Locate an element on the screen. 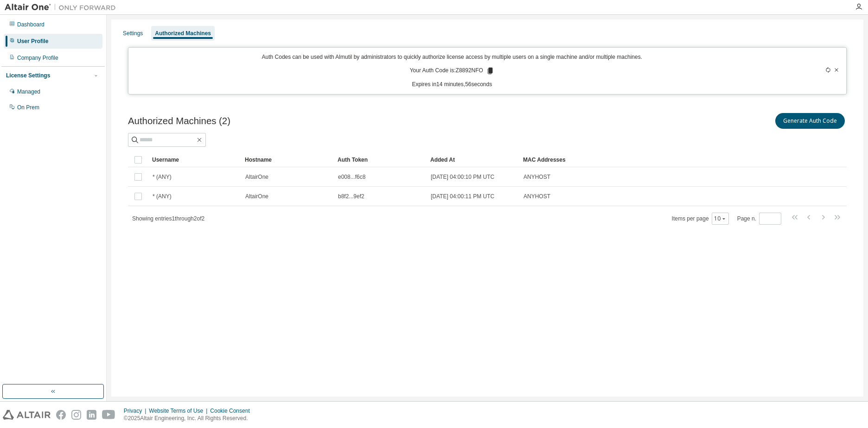  span: Items per page is located at coordinates (700, 219).